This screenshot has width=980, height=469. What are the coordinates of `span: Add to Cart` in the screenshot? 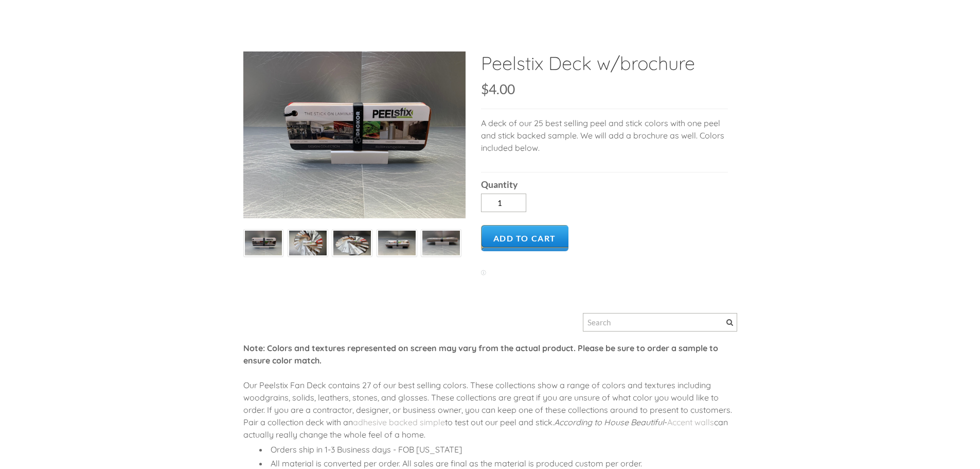 It's located at (525, 238).